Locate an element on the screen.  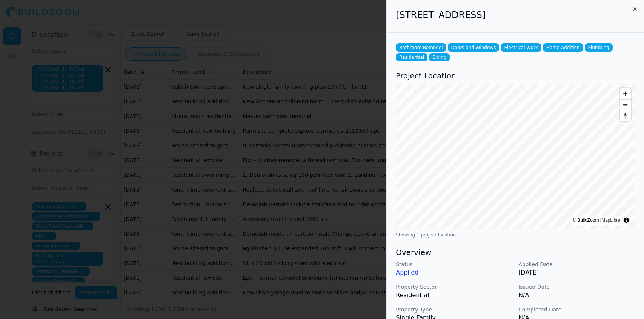
span: Siding is located at coordinates (439, 57).